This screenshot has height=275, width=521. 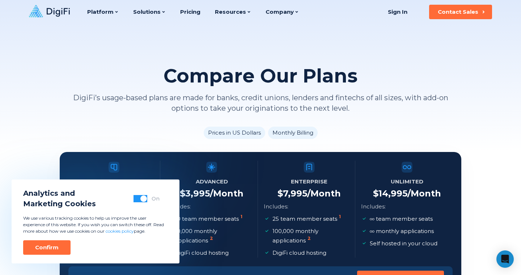 I want to click on h5: Enterprise, so click(x=309, y=181).